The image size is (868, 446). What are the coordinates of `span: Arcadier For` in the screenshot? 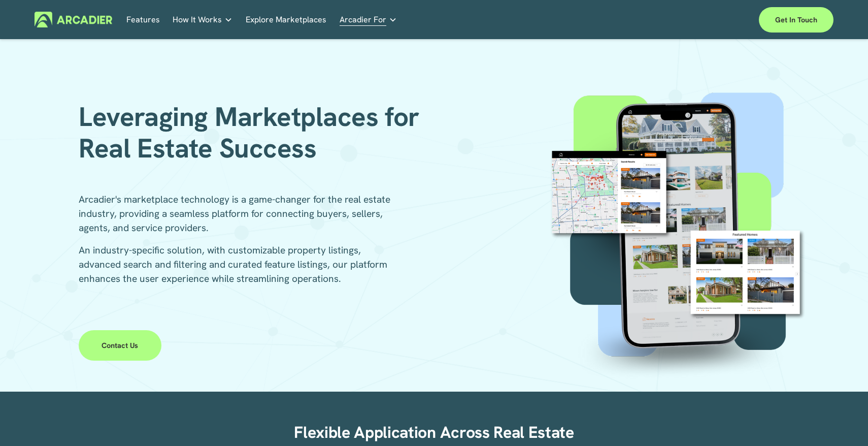 It's located at (363, 20).